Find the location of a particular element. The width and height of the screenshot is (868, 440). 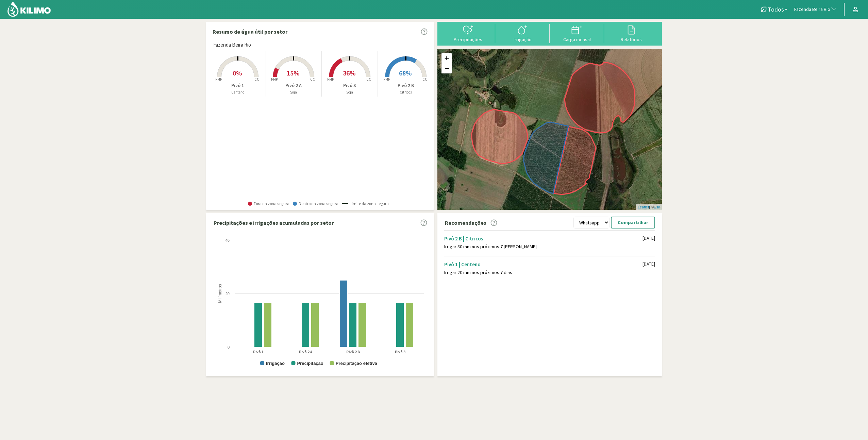

button: Precipitações is located at coordinates (468, 33).